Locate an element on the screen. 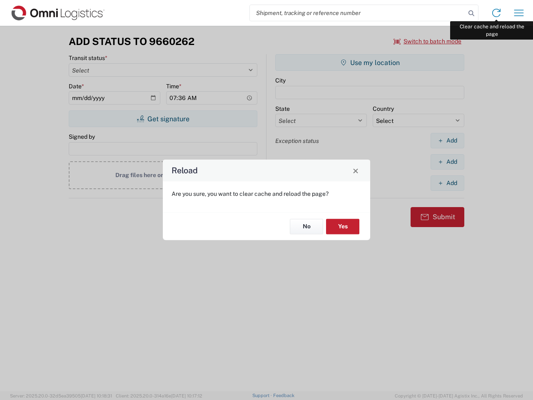  h4: Reload is located at coordinates (184, 170).